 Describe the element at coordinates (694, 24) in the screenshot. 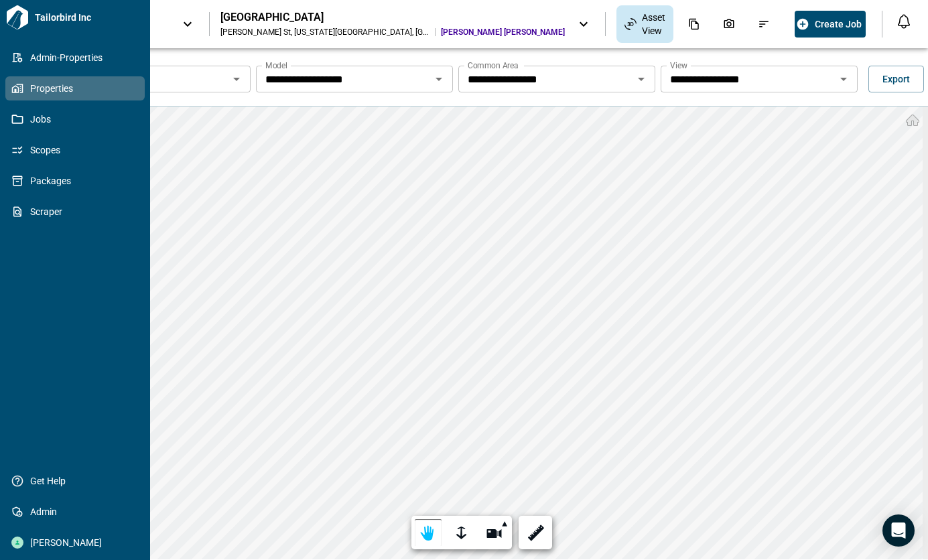

I see `div: Documents` at that location.